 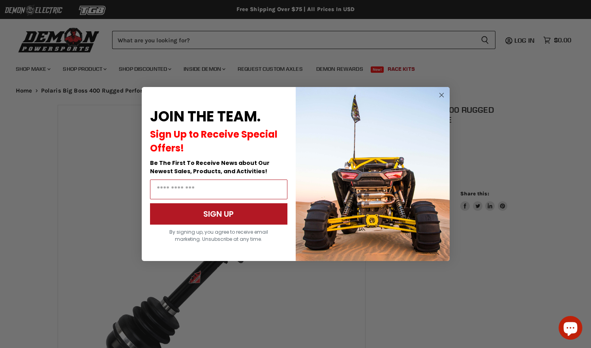 I want to click on span: JOIN THE TEAM., so click(x=205, y=116).